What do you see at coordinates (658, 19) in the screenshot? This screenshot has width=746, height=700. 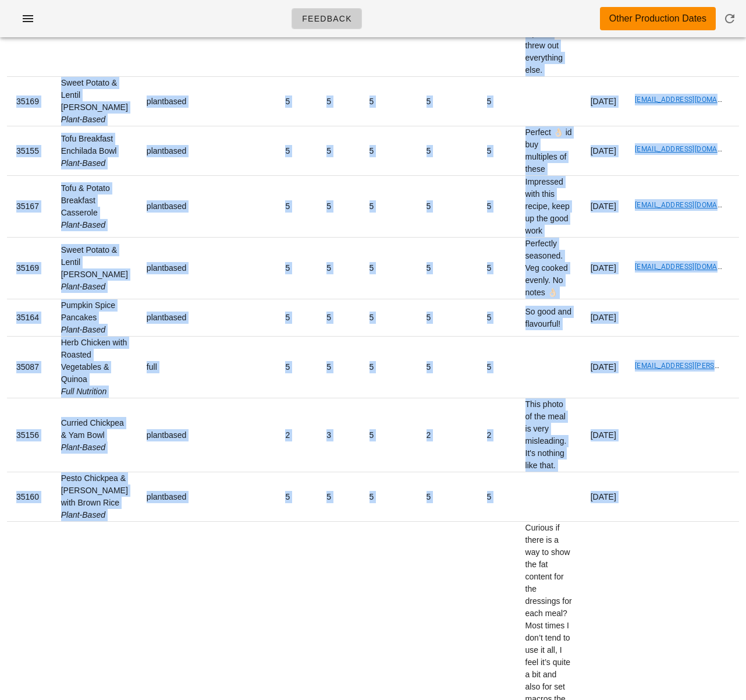 I see `div: Other Production Dates` at bounding box center [658, 19].